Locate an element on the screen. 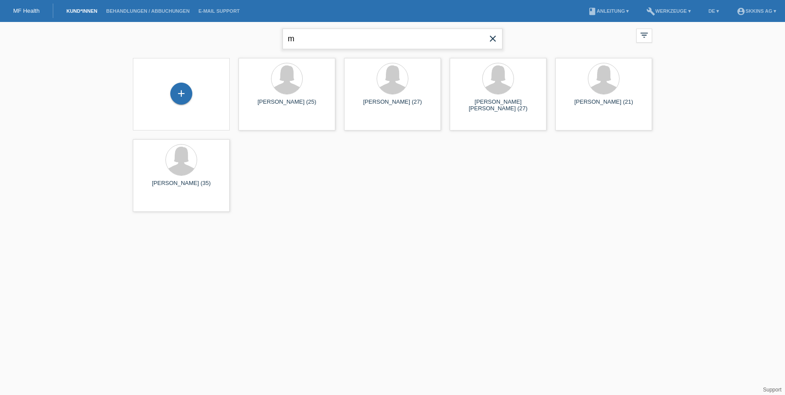 The image size is (785, 395). i: build is located at coordinates (650, 11).